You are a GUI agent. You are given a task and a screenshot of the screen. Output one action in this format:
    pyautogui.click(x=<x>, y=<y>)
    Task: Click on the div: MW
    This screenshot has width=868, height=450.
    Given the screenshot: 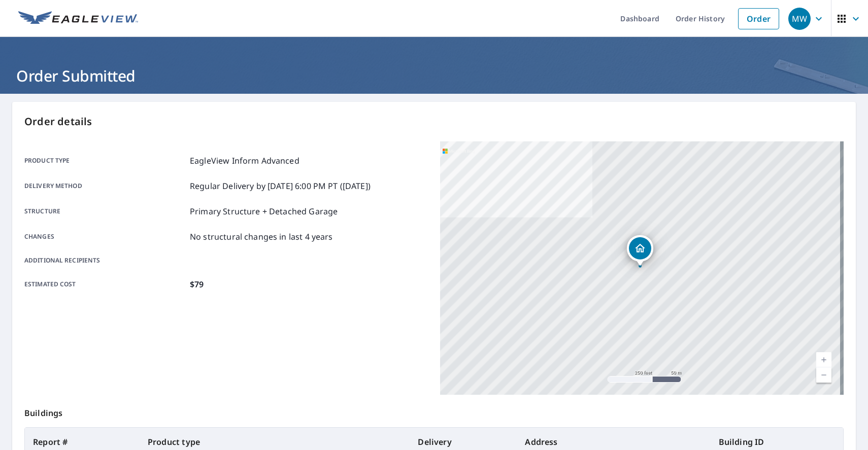 What is the action you would take?
    pyautogui.click(x=799, y=19)
    